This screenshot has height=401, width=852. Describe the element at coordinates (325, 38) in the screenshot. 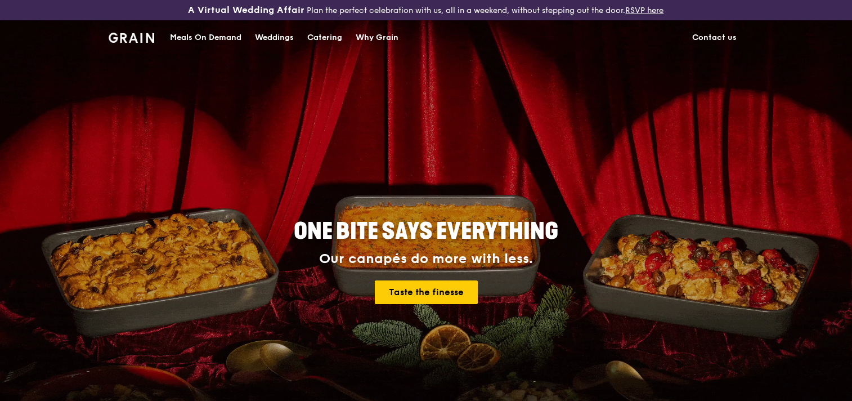

I see `div: Catering` at that location.